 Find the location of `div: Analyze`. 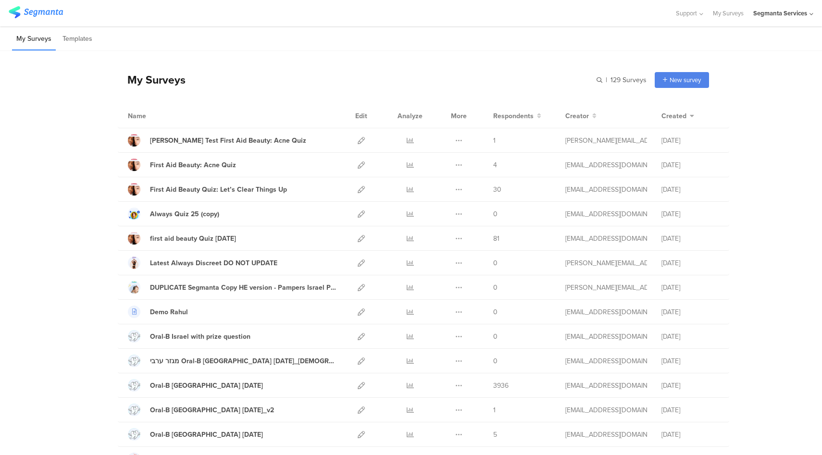

div: Analyze is located at coordinates (410, 116).